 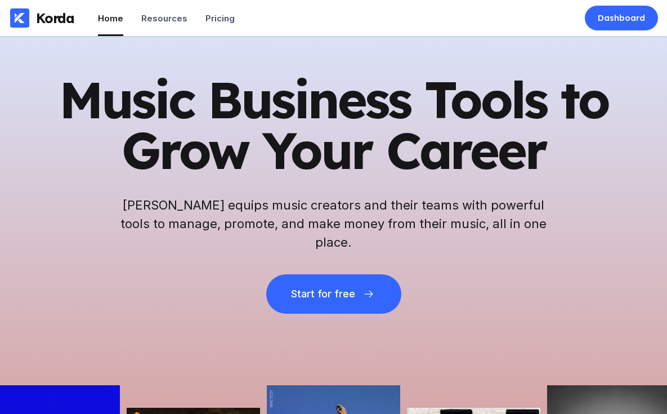 What do you see at coordinates (334, 125) in the screenshot?
I see `h1: Music Business Tools to Grow Your Career` at bounding box center [334, 125].